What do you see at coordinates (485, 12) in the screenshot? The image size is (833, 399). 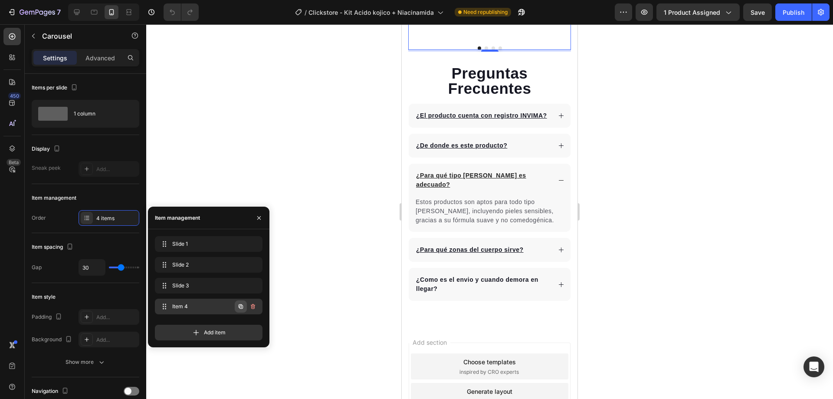 I see `span: Need republishing` at bounding box center [485, 12].